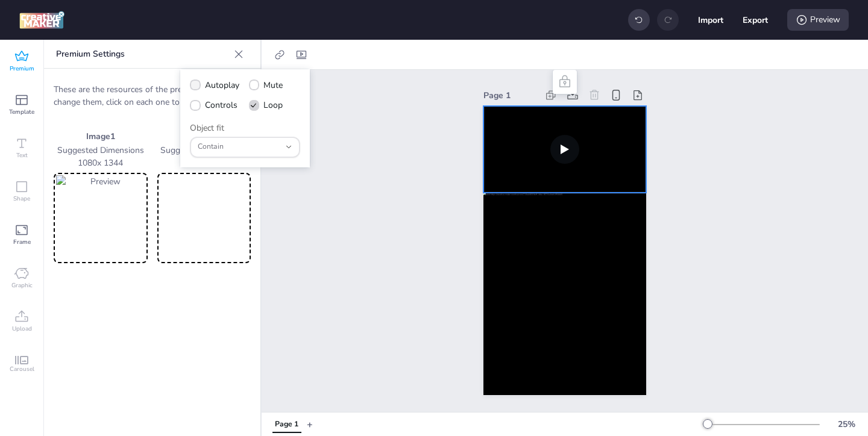 Image resolution: width=868 pixels, height=436 pixels. I want to click on span: Carousel, so click(21, 369).